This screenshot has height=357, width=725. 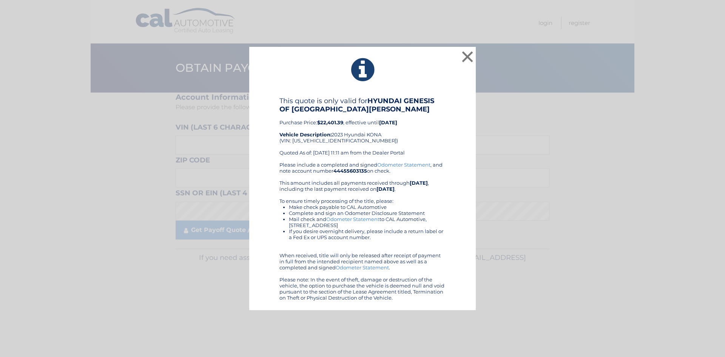 I want to click on li: If you desire overnight delivery, please include a return label or a Fed Ex or UPS account number., so click(x=367, y=234).